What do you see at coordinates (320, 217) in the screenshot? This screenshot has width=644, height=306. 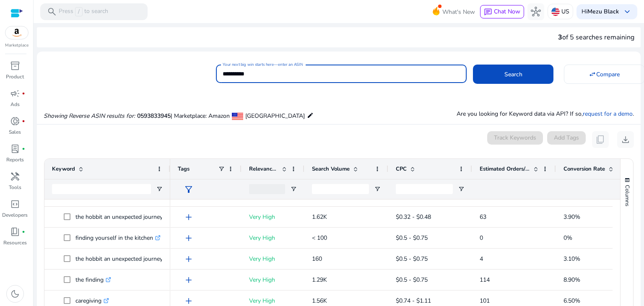 I see `span: 1.62K` at bounding box center [320, 217].